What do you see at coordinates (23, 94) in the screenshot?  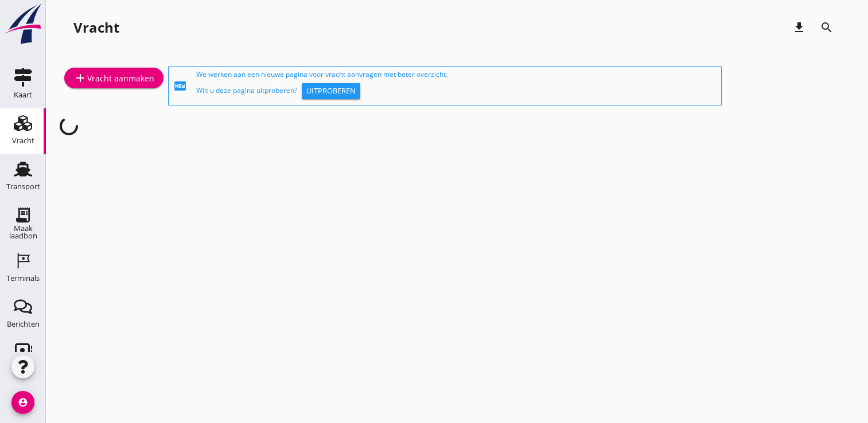 I see `div: Kaart` at bounding box center [23, 94].